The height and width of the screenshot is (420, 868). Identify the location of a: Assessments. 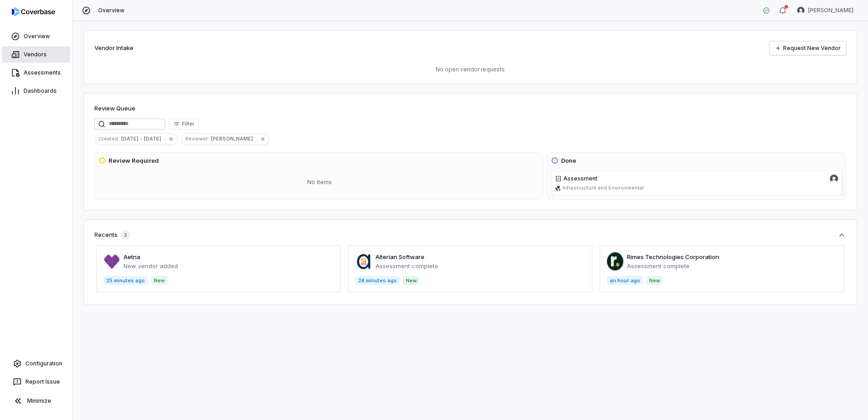
(36, 73).